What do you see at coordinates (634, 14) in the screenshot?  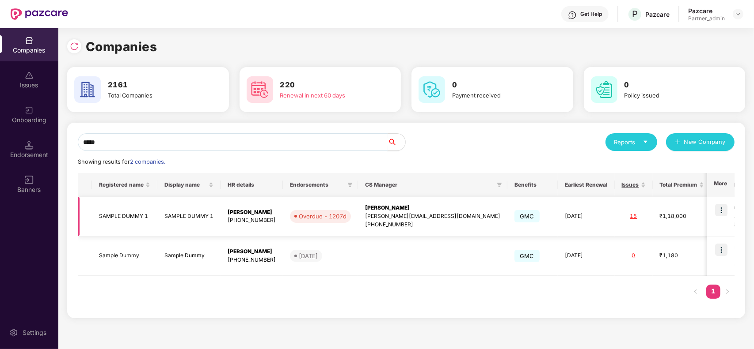 I see `span: P` at bounding box center [634, 14].